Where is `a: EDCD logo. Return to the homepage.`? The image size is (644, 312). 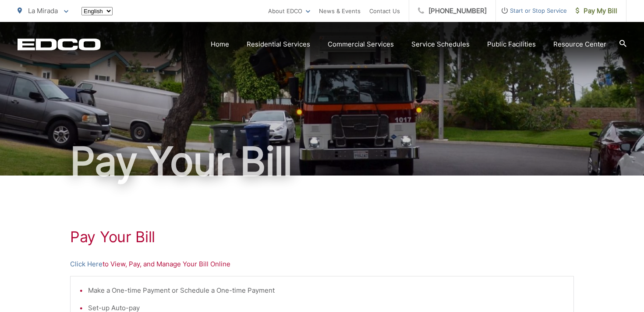 a: EDCD logo. Return to the homepage. is located at coordinates (59, 44).